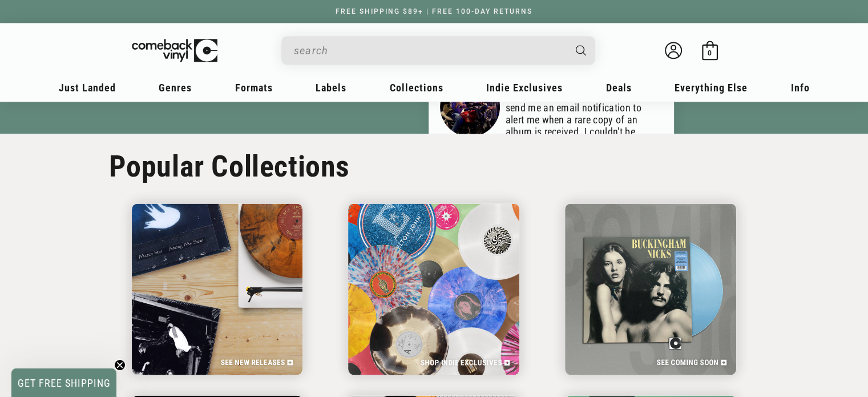 Image resolution: width=868 pixels, height=397 pixels. I want to click on span: Indie Exclusives, so click(524, 87).